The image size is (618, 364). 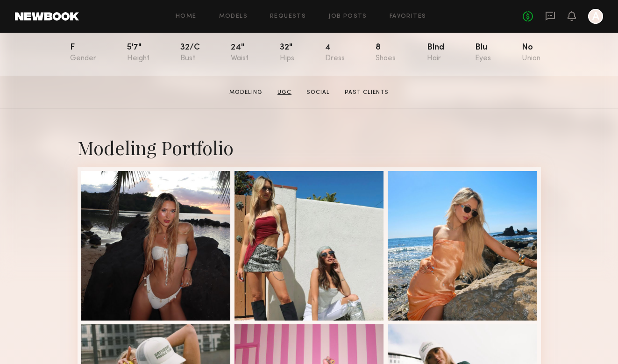 What do you see at coordinates (309, 147) in the screenshot?
I see `div: Modeling Portfolio` at bounding box center [309, 147].